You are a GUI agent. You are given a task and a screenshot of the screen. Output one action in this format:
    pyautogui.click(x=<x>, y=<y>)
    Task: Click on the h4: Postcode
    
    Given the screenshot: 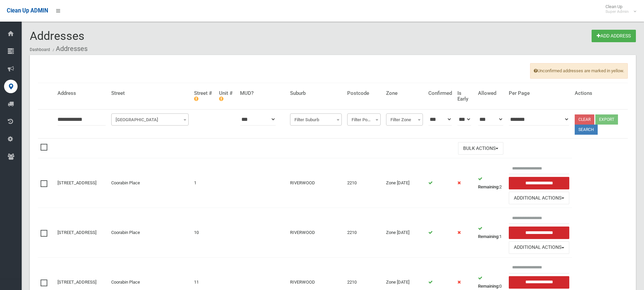 What is the action you would take?
    pyautogui.click(x=364, y=93)
    